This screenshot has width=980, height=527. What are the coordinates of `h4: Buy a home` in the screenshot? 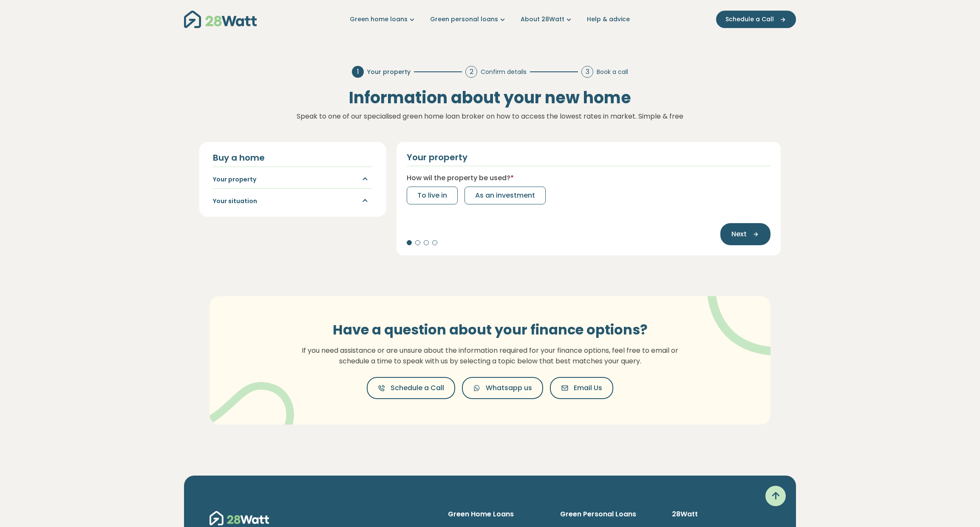 It's located at (293, 158).